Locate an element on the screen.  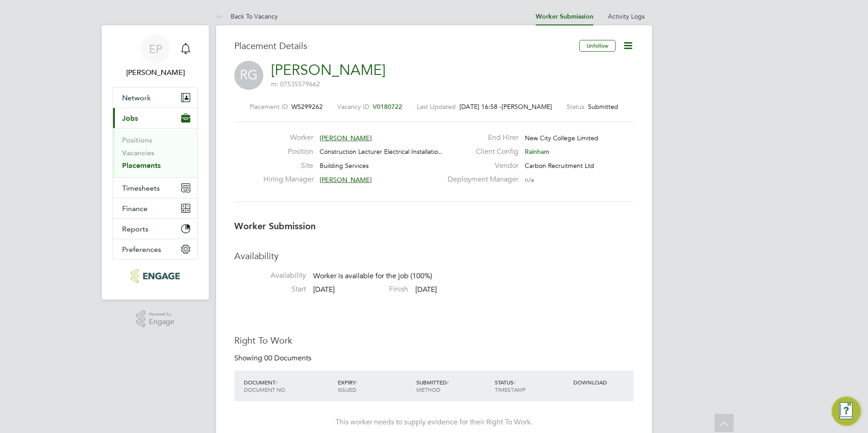
h3: Right To Work is located at coordinates (434, 340).